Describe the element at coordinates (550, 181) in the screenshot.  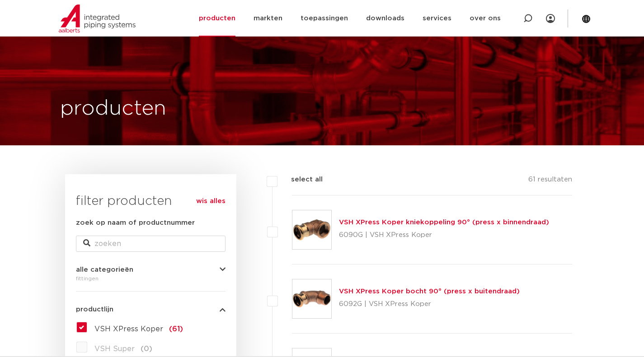
I see `p: 61 resultaten` at that location.